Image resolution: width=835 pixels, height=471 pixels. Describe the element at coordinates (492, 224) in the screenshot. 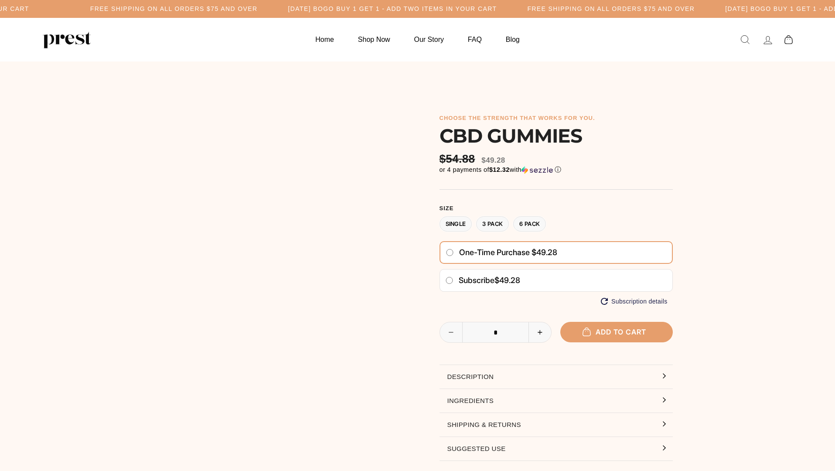

I see `label: 3 Pack` at that location.